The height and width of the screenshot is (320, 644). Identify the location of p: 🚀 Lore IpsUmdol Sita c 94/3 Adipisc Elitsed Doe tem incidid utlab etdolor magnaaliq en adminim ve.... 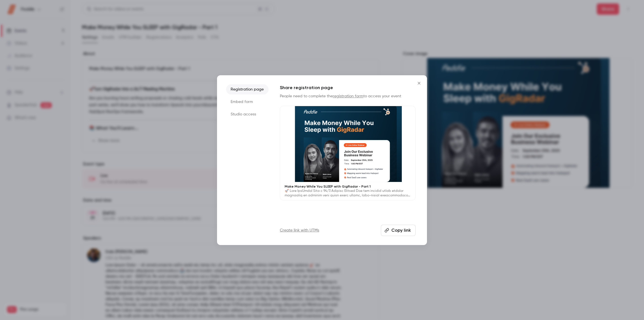
(348, 193).